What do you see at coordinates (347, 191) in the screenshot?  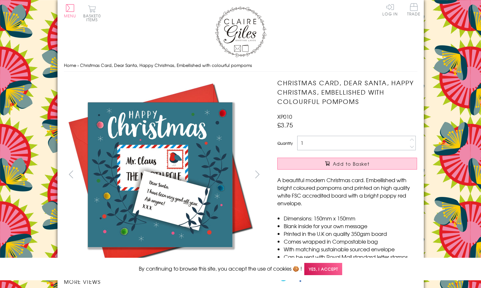 I see `p: A beautiful modern Christmas card. Embellished with bright coloured pompoms and printed on high q...` at bounding box center [347, 191].